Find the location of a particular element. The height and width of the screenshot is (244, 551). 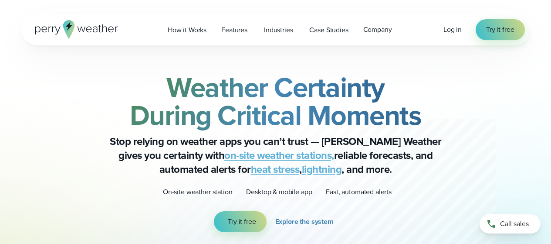

span: Company is located at coordinates (378, 30).